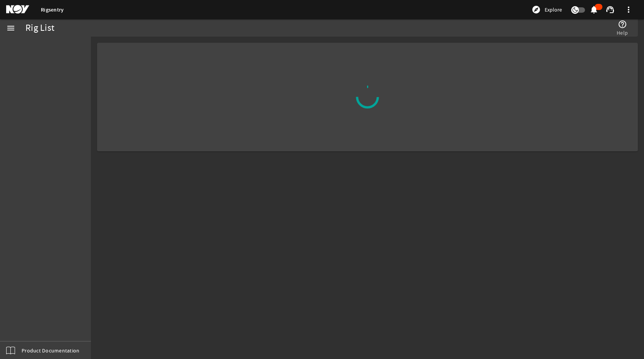  What do you see at coordinates (52, 10) in the screenshot?
I see `a: Rigsentry` at bounding box center [52, 10].